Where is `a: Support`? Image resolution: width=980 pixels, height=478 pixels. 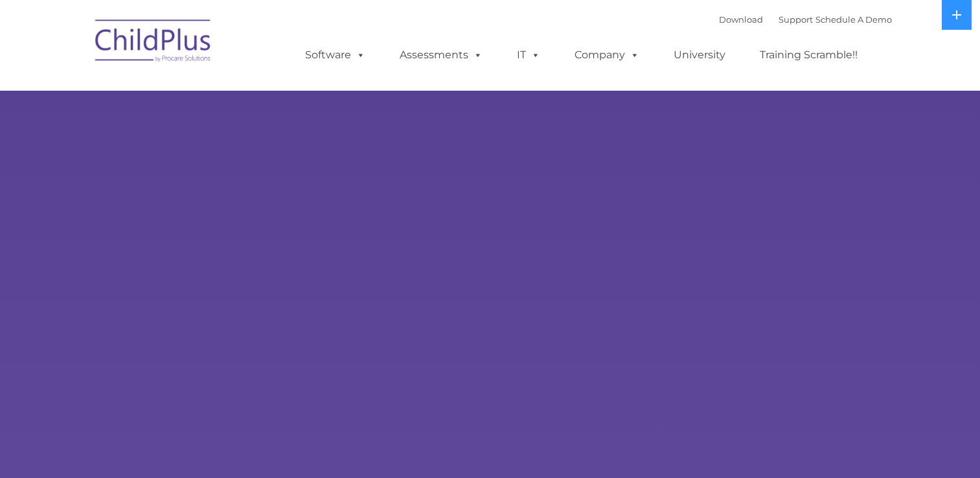 a: Support is located at coordinates (795, 20).